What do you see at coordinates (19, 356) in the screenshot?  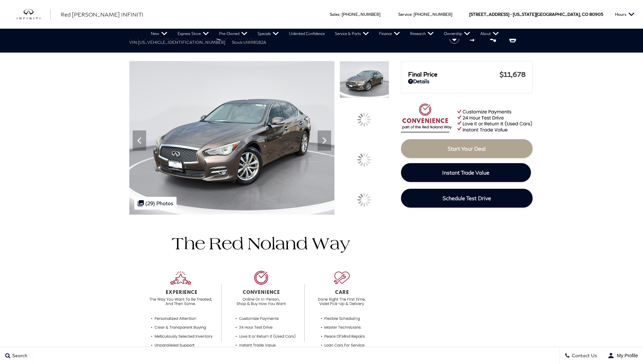 I see `span: Search` at bounding box center [19, 356].